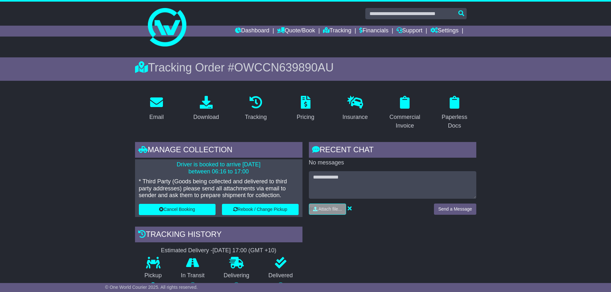 The image size is (611, 292). Describe the element at coordinates (405, 122) in the screenshot. I see `div: Commercial Invoice` at that location.